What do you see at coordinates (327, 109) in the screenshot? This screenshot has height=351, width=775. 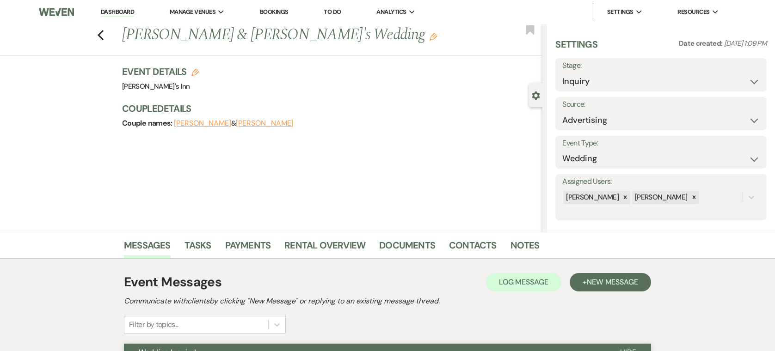 I see `h3: Couple Details` at bounding box center [327, 109].